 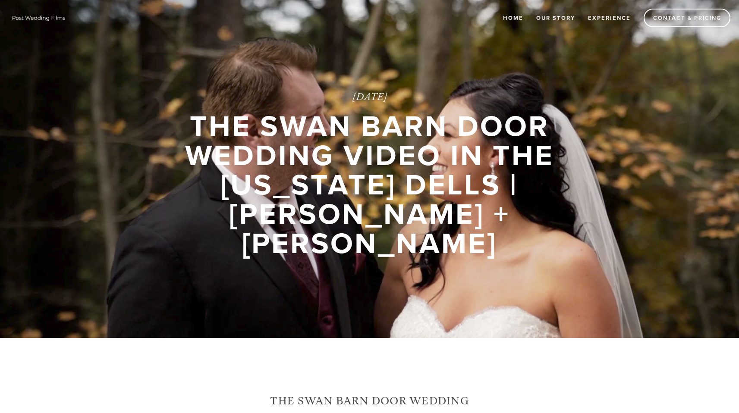 I want to click on a: Our Story, so click(x=556, y=18).